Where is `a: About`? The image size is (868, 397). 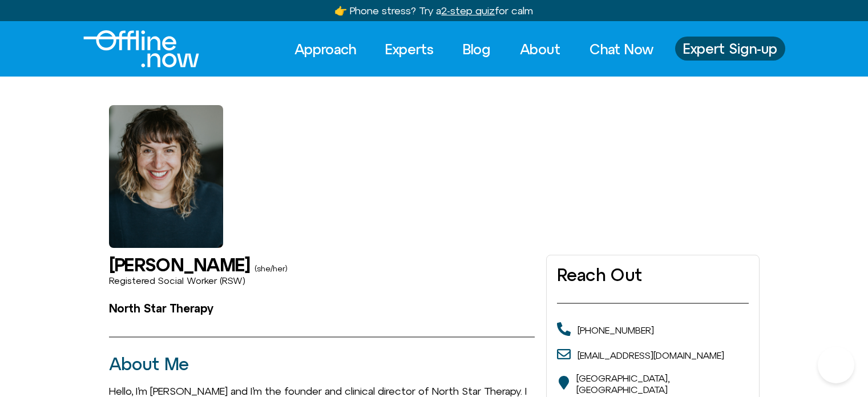
a: About is located at coordinates (540, 49).